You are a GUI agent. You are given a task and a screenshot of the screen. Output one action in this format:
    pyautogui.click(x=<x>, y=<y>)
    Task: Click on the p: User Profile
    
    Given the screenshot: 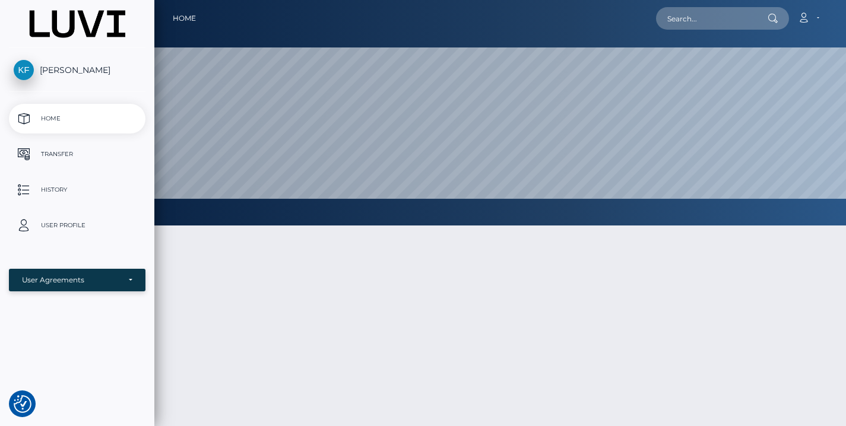 What is the action you would take?
    pyautogui.click(x=77, y=226)
    